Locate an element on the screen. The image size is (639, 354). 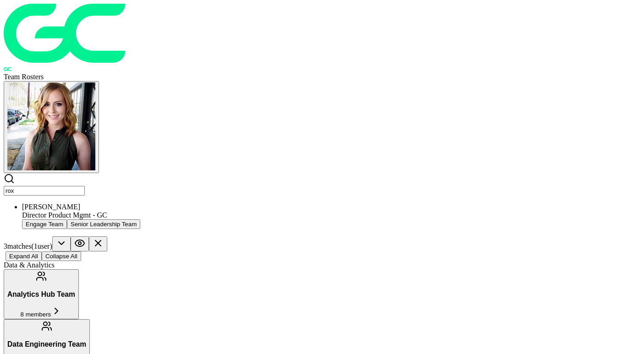
span: 8 members is located at coordinates (36, 314).